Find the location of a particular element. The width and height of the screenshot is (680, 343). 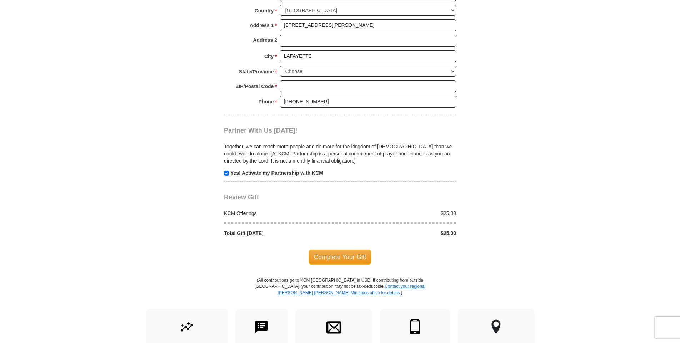

div: KCM Offerings is located at coordinates (280, 214).